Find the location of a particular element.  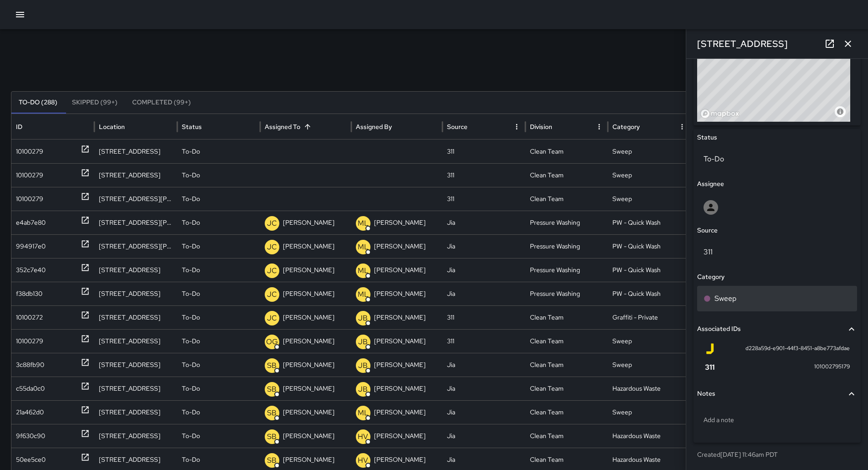

div: 993 Mission Street is located at coordinates (136, 365).